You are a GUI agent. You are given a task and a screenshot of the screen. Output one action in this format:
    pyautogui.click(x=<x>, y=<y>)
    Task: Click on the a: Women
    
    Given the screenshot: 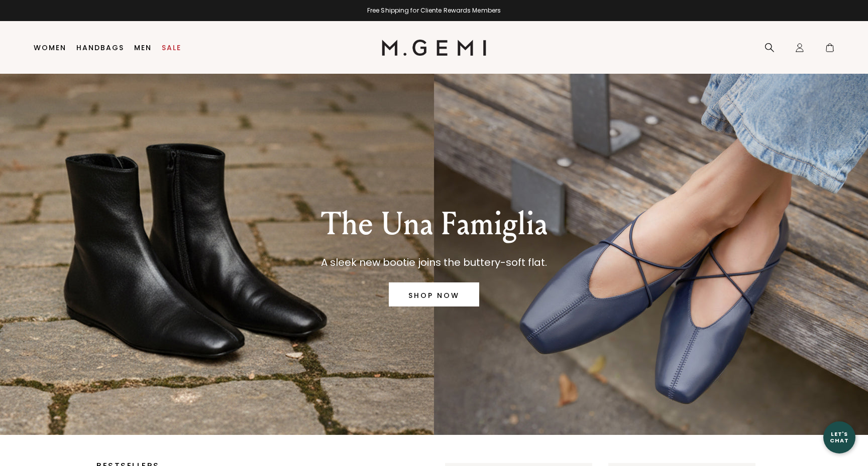 What is the action you would take?
    pyautogui.click(x=50, y=48)
    